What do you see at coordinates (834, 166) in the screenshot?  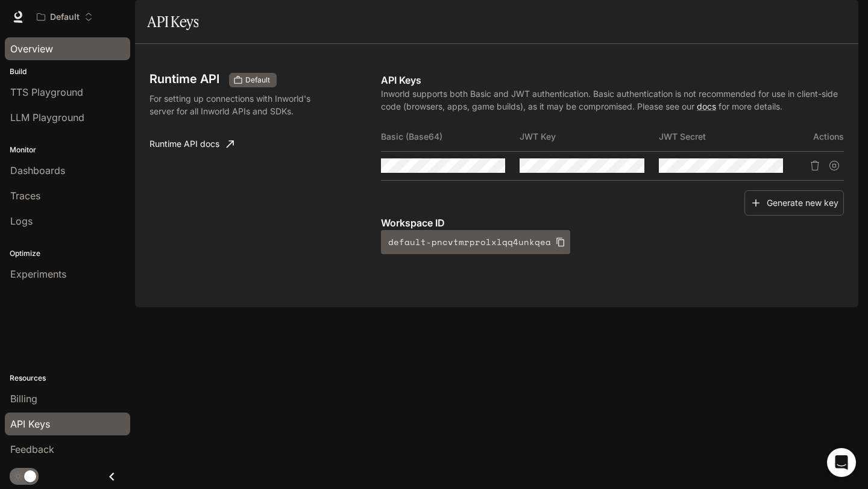 I see `button: Suspend API key` at bounding box center [834, 166].